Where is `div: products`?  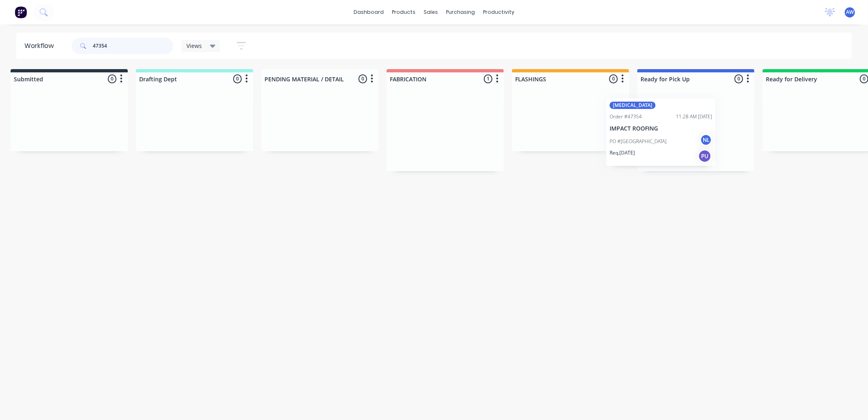 div: products is located at coordinates (404, 12).